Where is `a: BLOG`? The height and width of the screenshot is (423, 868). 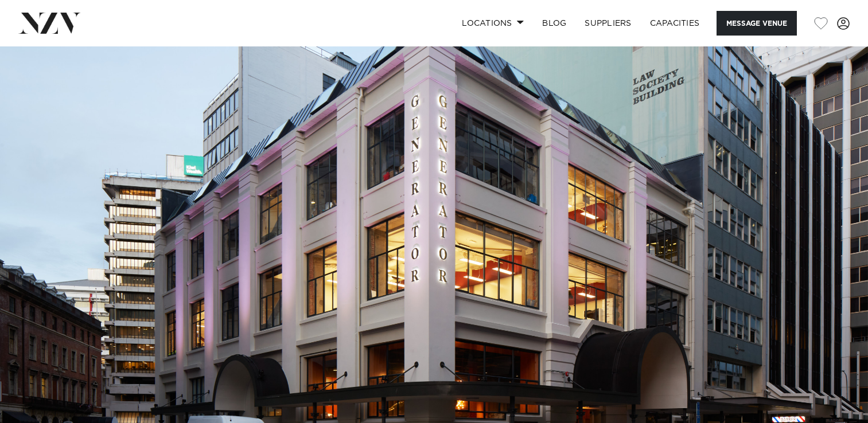 a: BLOG is located at coordinates (554, 23).